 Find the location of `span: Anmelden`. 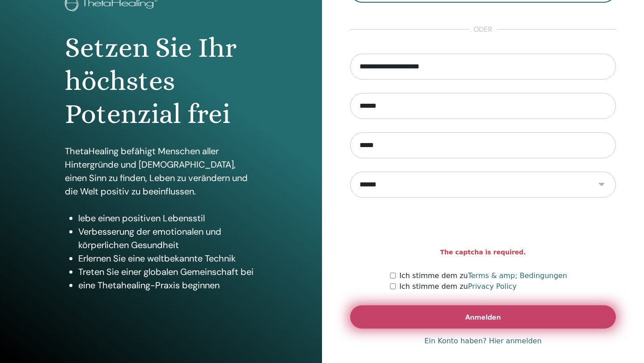

span: Anmelden is located at coordinates (483, 317).